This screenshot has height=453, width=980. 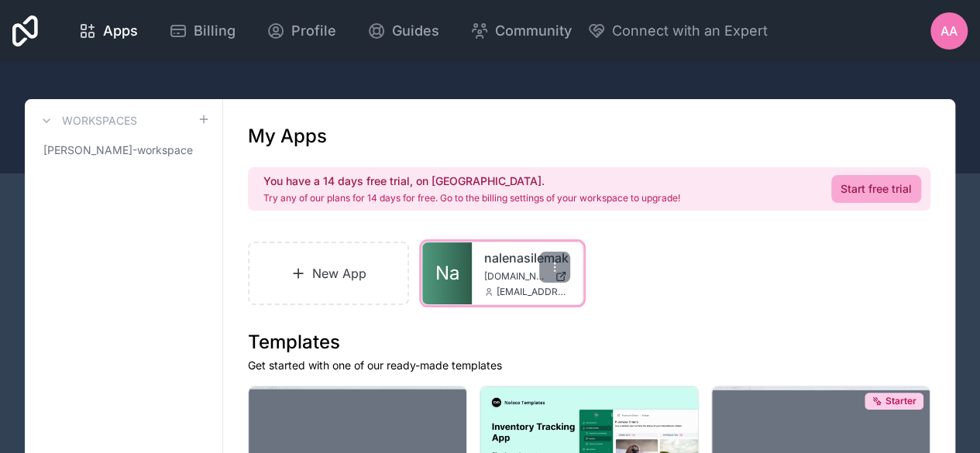 I want to click on span: Profile, so click(x=314, y=31).